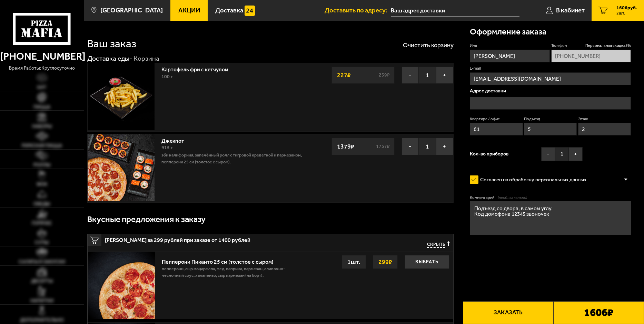 This screenshot has width=644, height=324. What do you see at coordinates (571, 10) in the screenshot?
I see `span: В кабинет` at bounding box center [571, 10].